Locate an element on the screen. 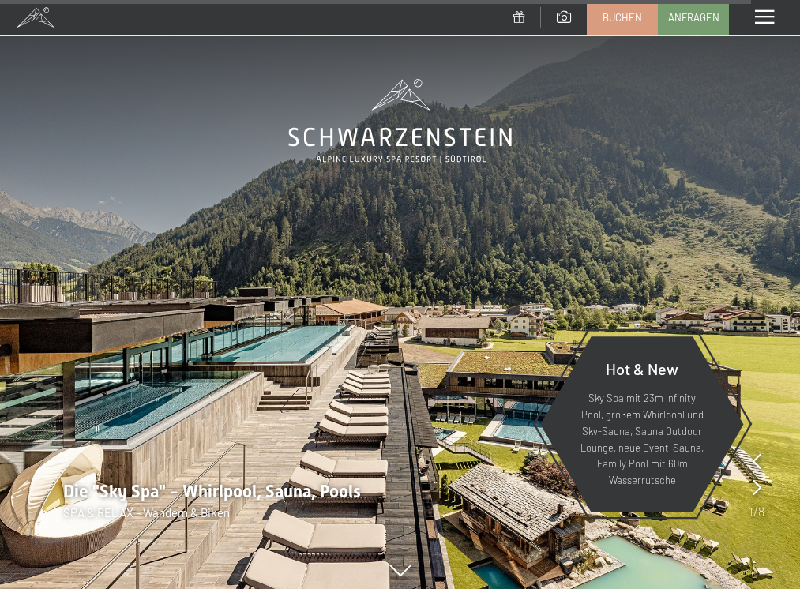 The image size is (800, 589). span: 8 is located at coordinates (762, 512).